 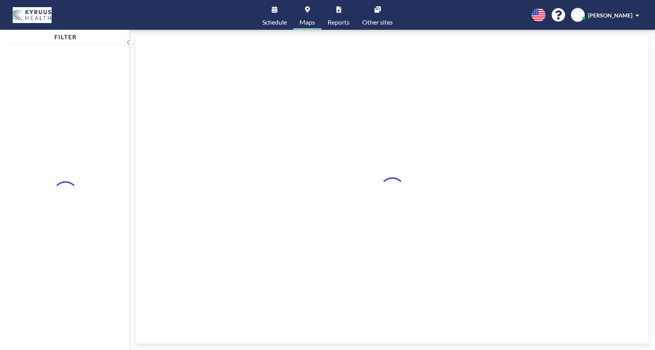 I want to click on img: organization-logo, so click(x=32, y=15).